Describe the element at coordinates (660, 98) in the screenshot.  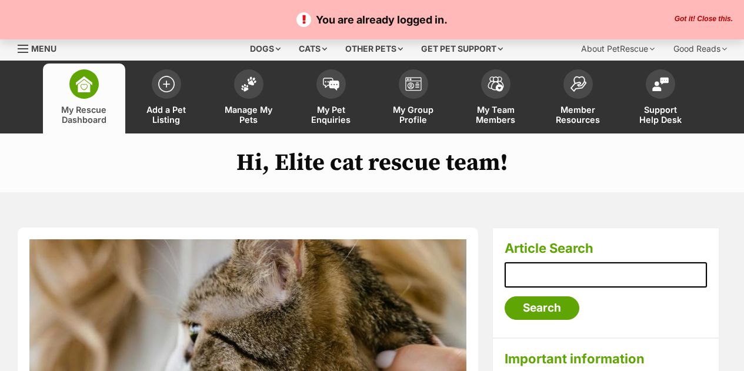
I see `a: Support Help Desk` at that location.